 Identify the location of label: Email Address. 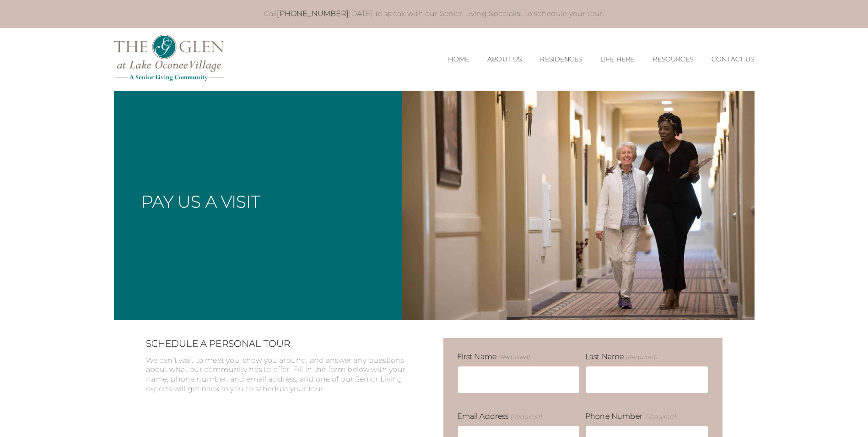
(500, 416).